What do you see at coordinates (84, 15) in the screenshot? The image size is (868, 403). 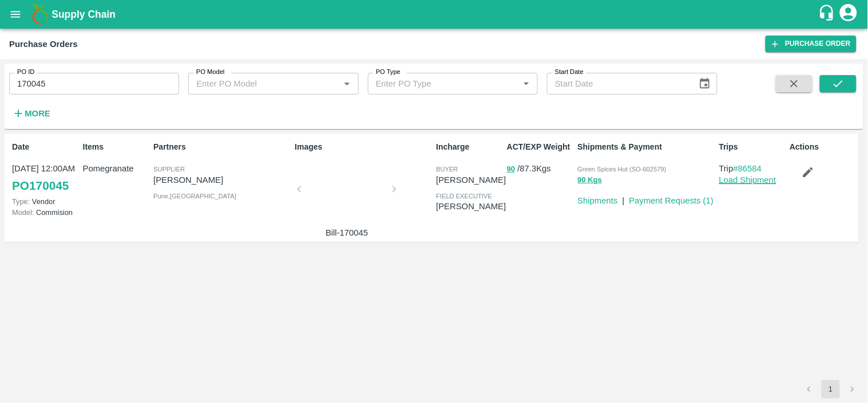 I see `b: Supply Chain` at bounding box center [84, 15].